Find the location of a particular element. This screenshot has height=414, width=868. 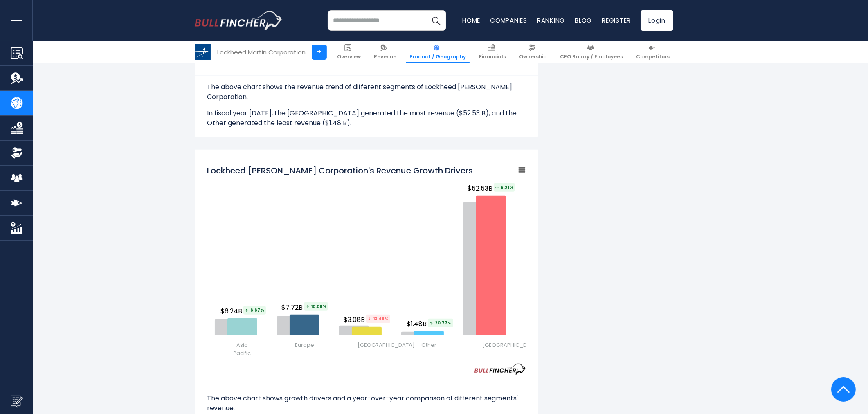

span: CEO Salary / Employees is located at coordinates (592, 57).